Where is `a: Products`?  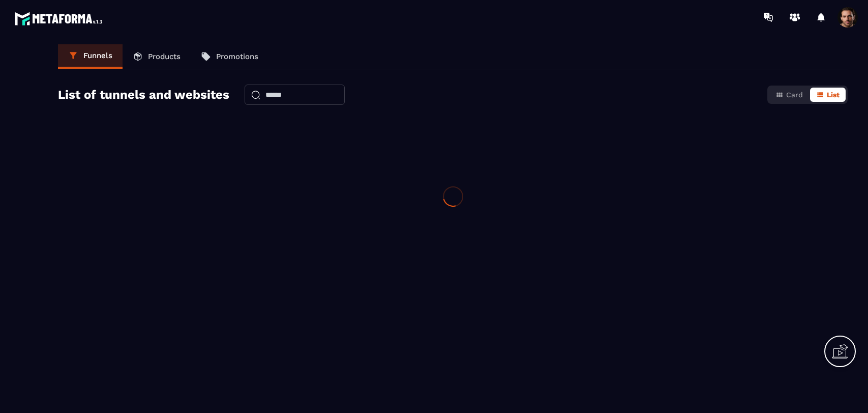 a: Products is located at coordinates (156, 56).